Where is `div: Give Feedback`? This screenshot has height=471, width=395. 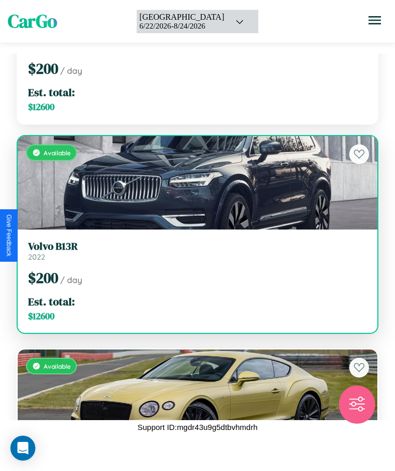 div: Give Feedback is located at coordinates (9, 235).